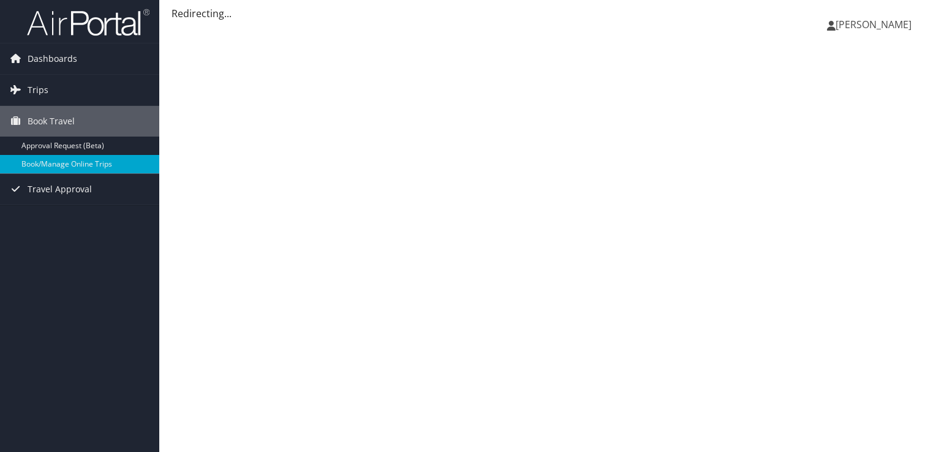 The height and width of the screenshot is (452, 936). What do you see at coordinates (38, 90) in the screenshot?
I see `span: Trips` at bounding box center [38, 90].